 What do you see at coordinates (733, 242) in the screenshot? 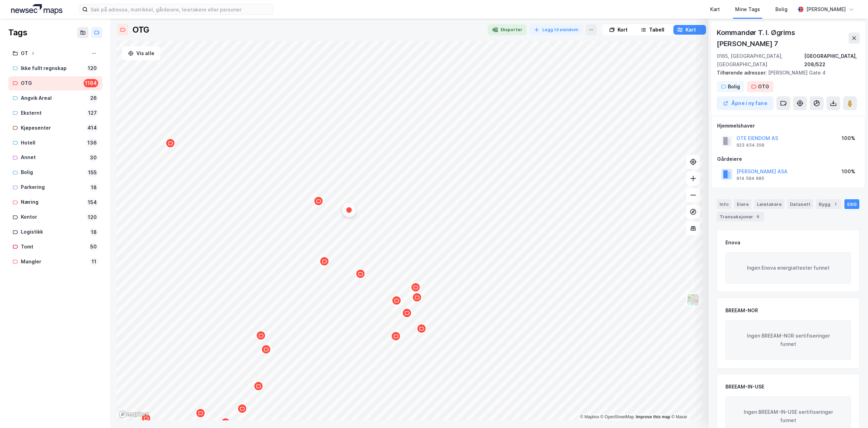
I see `div: Enova` at bounding box center [733, 242].